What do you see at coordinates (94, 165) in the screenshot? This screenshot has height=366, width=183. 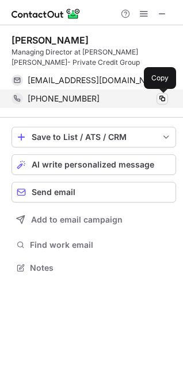 I see `button: AI write personalized message` at bounding box center [94, 165].